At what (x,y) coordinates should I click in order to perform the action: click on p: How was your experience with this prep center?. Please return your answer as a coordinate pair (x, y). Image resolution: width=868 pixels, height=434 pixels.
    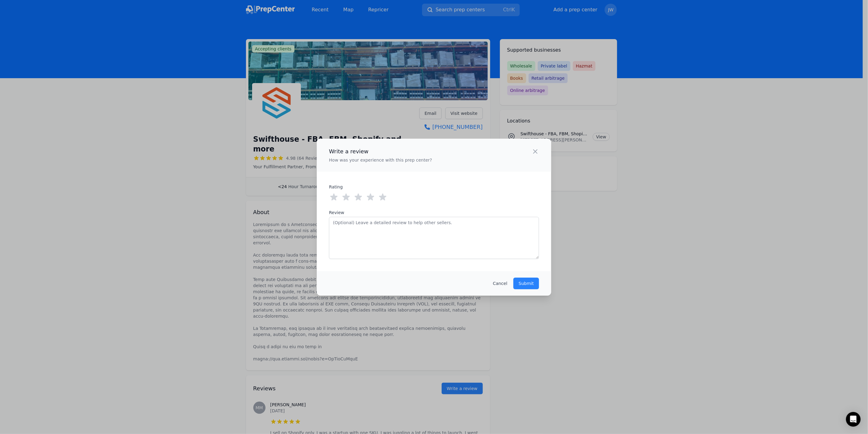
    Looking at the image, I should click on (381, 160).